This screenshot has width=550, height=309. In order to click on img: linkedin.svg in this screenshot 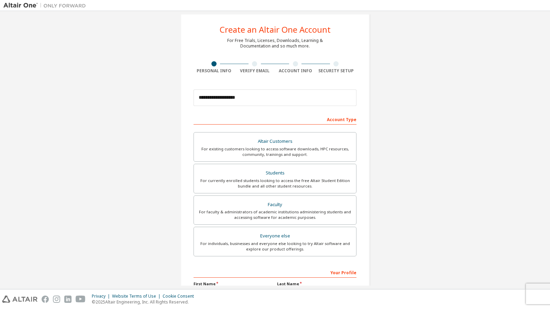, I will do `click(68, 299)`.